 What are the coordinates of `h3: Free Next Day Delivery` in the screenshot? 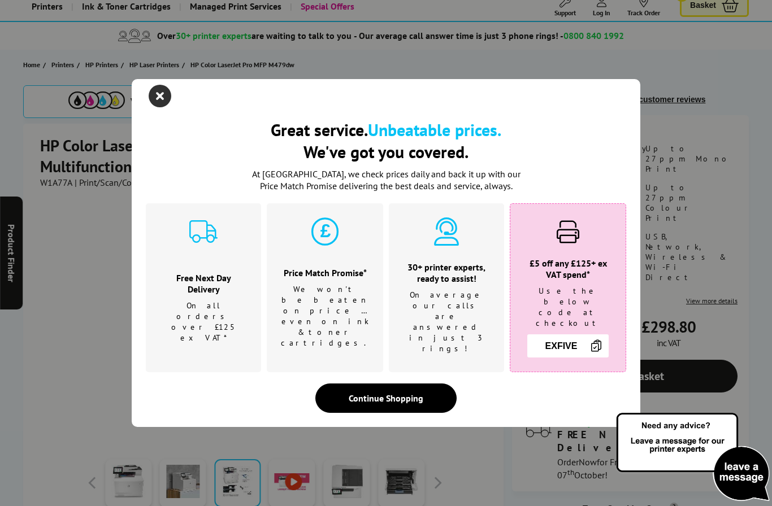 It's located at (203, 284).